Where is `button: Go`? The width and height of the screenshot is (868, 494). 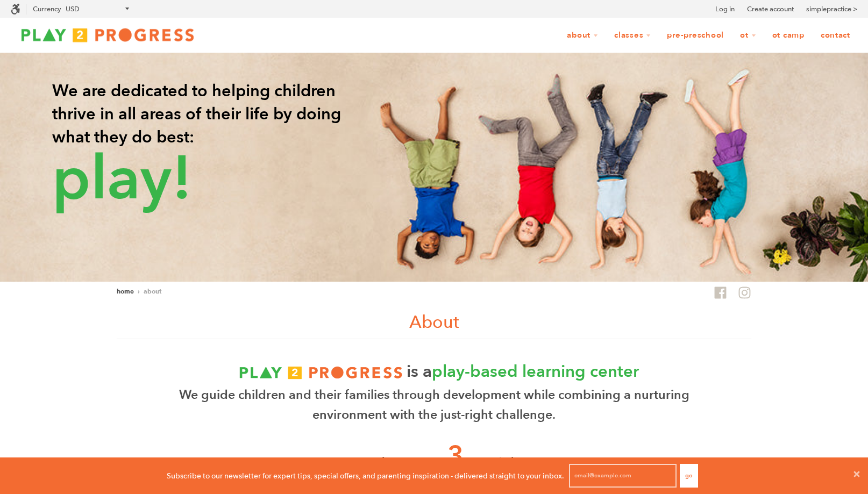
button: Go is located at coordinates (689, 476).